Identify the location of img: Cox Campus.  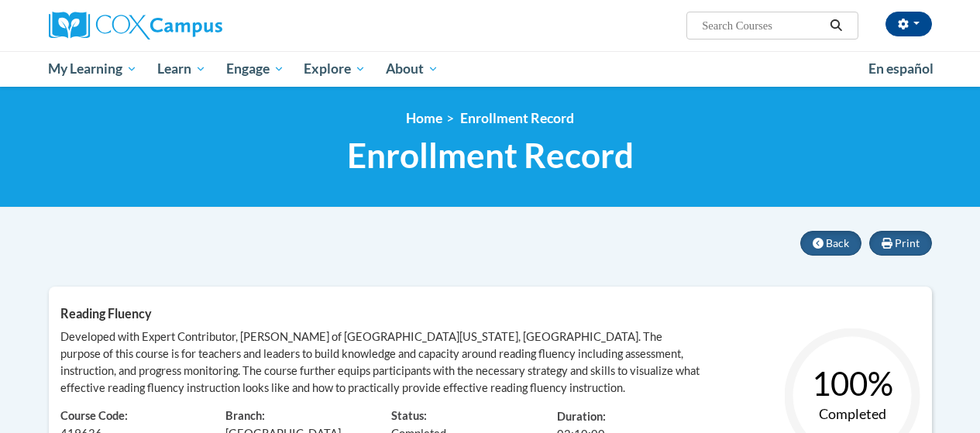
(136, 25).